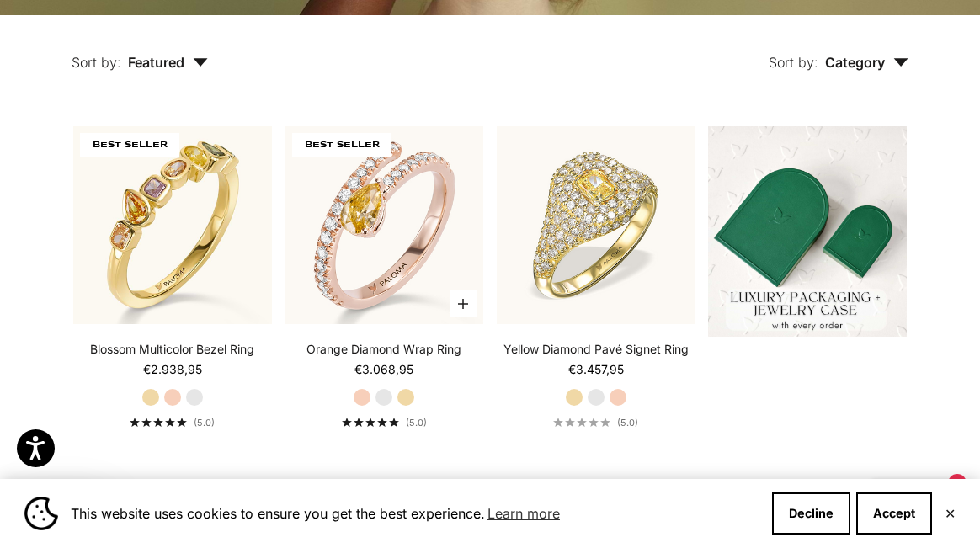 The width and height of the screenshot is (980, 548). What do you see at coordinates (168, 62) in the screenshot?
I see `span: Featured` at bounding box center [168, 62].